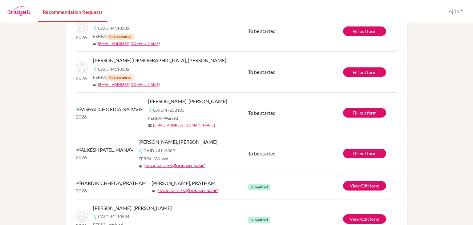 This screenshot has height=225, width=473. I want to click on button: Ajith, so click(456, 11).